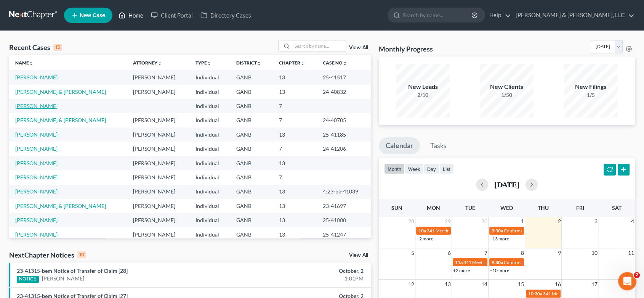 Image resolution: width=644 pixels, height=298 pixels. Describe the element at coordinates (308, 271) in the screenshot. I see `div: October, 2` at that location.